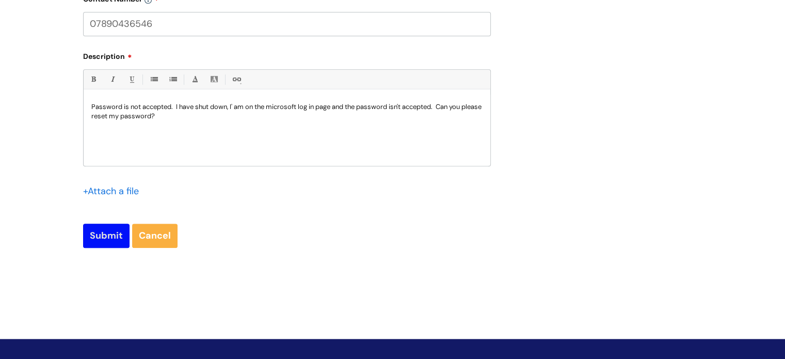 Image resolution: width=785 pixels, height=359 pixels. What do you see at coordinates (194, 79) in the screenshot?
I see `a: Font Color` at bounding box center [194, 79].